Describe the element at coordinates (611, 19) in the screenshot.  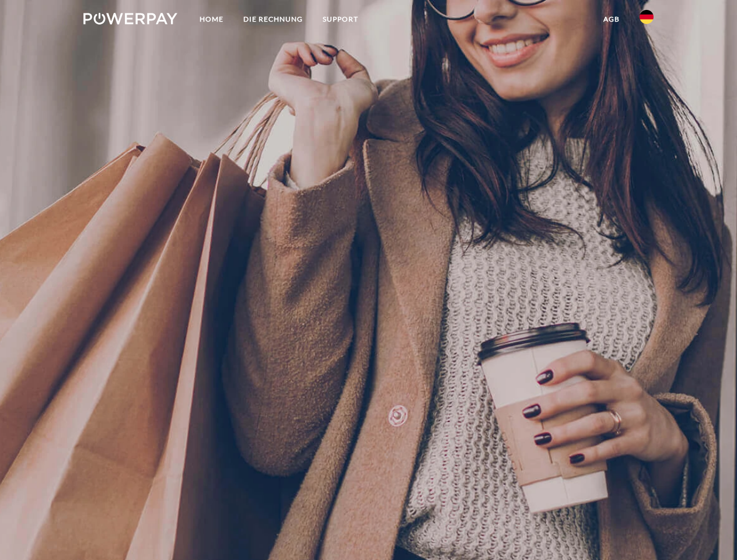
I see `a: agb` at that location.